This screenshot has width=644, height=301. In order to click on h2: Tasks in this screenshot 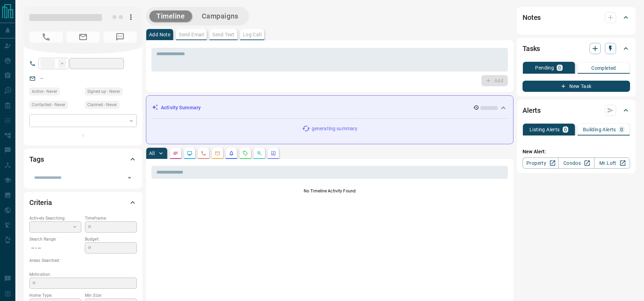, I will do `click(531, 49)`.